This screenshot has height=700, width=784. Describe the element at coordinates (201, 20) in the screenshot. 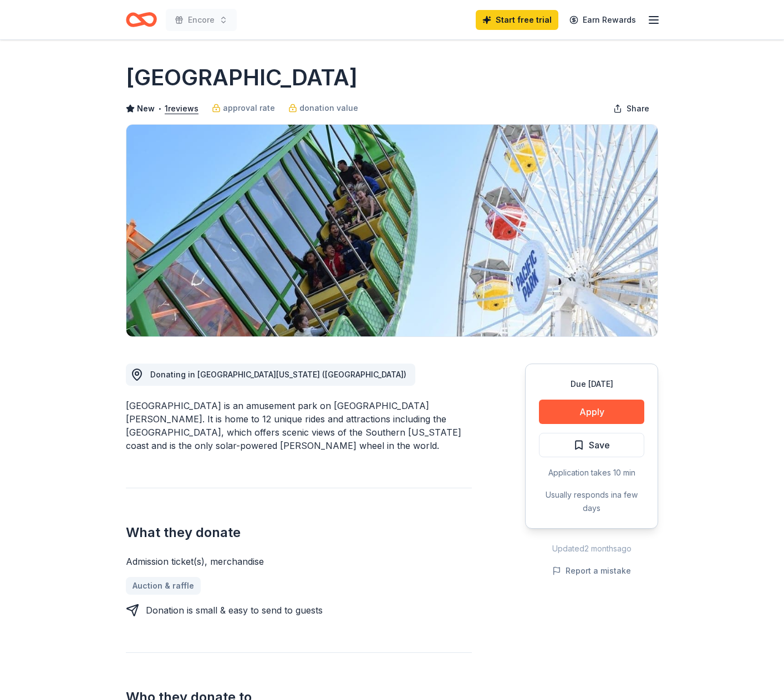

I see `button: Encore` at that location.